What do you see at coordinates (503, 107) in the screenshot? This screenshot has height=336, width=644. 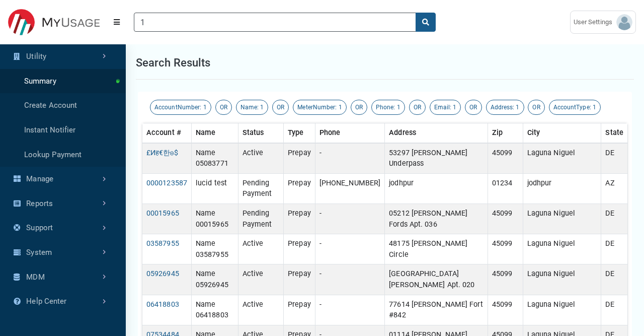 I see `span: Address:` at bounding box center [503, 107].